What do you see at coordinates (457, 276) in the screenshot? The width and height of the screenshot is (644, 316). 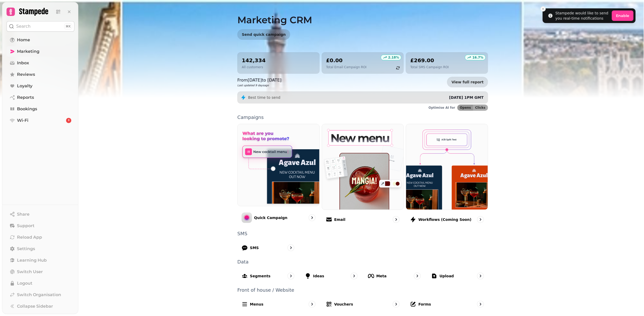 I see `a: Upload` at bounding box center [457, 276].